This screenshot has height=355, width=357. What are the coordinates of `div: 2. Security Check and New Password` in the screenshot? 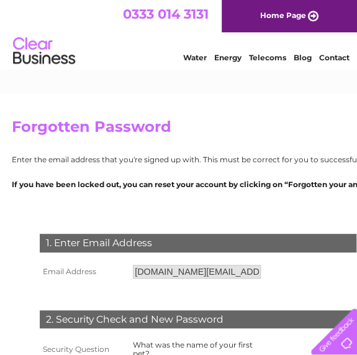 It's located at (198, 319).